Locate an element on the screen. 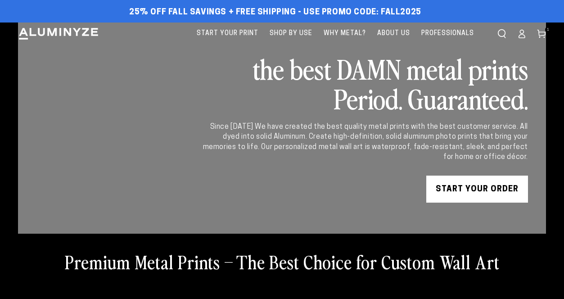 The image size is (564, 299). a: Start Your Print is located at coordinates (227, 33).